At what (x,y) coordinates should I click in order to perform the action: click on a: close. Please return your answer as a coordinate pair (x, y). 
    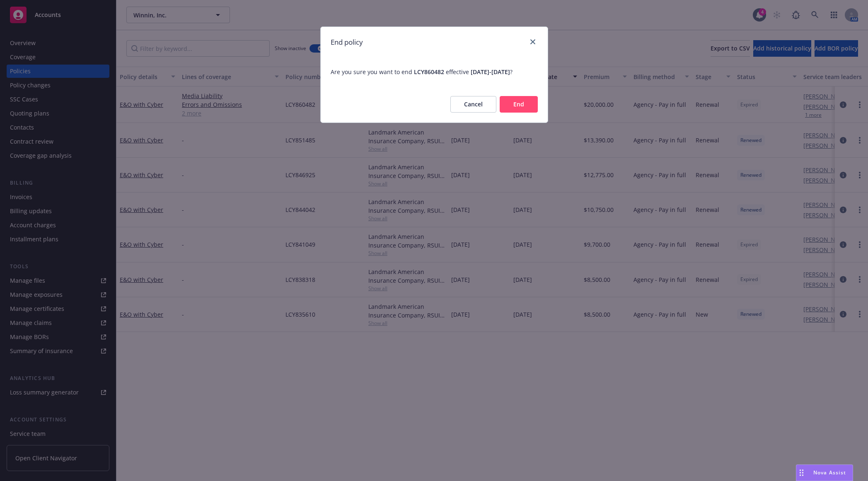
    Looking at the image, I should click on (533, 42).